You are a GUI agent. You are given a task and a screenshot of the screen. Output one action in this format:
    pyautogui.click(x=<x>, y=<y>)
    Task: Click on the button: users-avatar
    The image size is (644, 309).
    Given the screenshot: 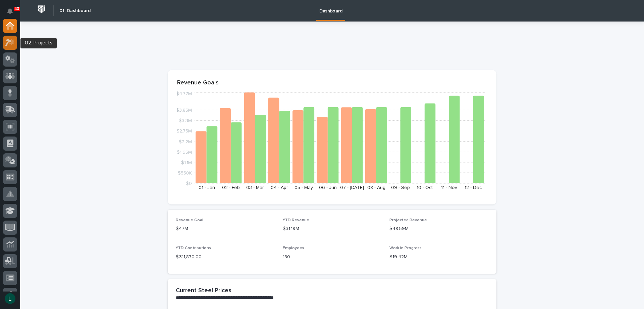 What is the action you would take?
    pyautogui.click(x=10, y=298)
    